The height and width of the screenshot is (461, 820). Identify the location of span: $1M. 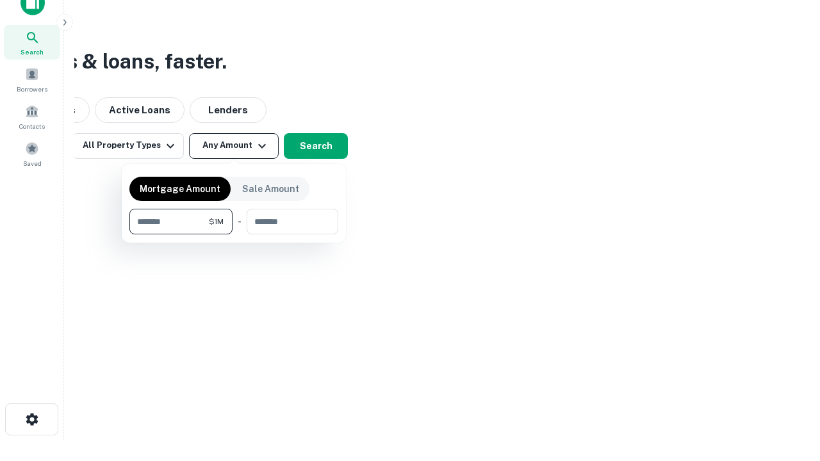
(216, 222).